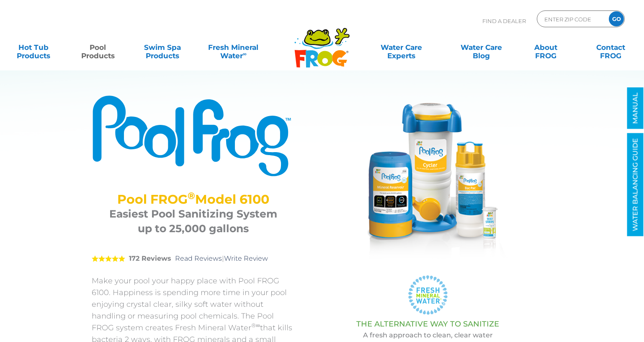 The height and width of the screenshot is (342, 644). I want to click on input: GO, so click(616, 19).